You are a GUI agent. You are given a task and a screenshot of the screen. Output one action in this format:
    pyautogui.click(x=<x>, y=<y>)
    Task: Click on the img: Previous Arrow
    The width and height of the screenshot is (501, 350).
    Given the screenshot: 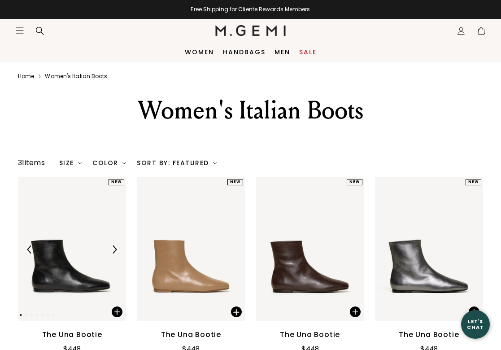 What is the action you would take?
    pyautogui.click(x=30, y=249)
    